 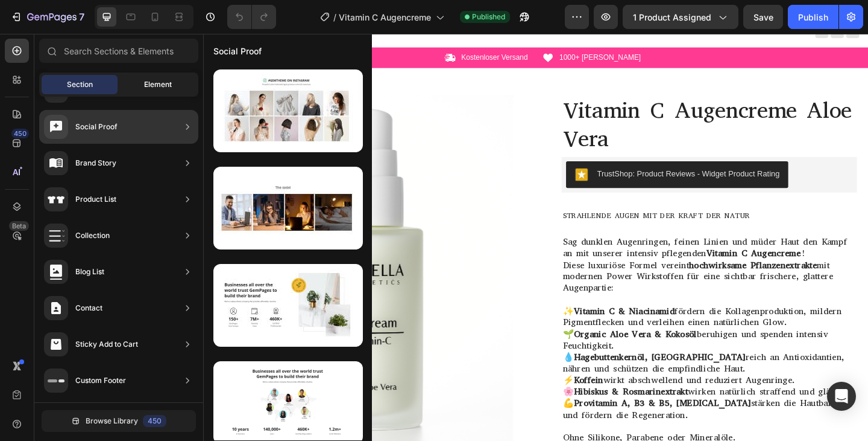 I want to click on button: TrustShop: Product Reviews - Widget Product Rating, so click(x=516, y=154).